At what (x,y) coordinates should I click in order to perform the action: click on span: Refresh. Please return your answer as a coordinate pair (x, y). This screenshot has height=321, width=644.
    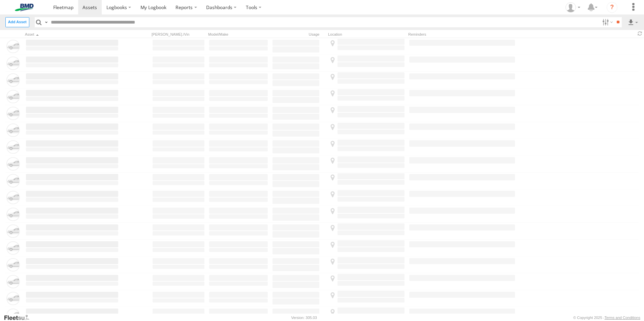
    Looking at the image, I should click on (640, 34).